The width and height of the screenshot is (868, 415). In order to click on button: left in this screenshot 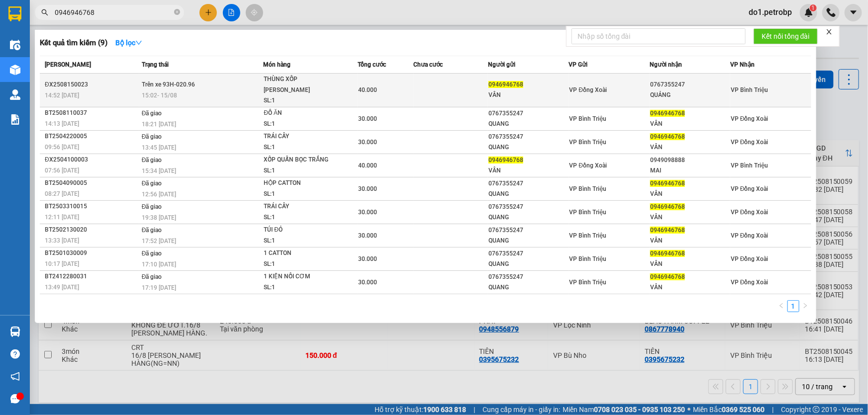, I will do `click(782, 306)`.